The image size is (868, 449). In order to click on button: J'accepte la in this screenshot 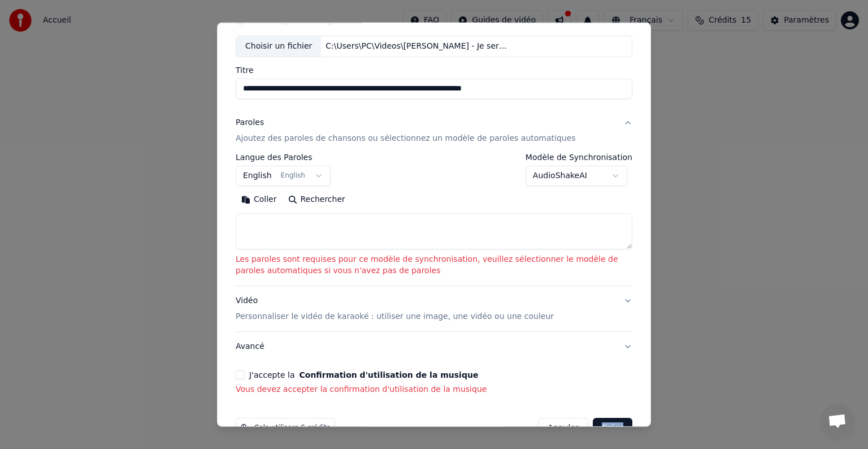, I will do `click(388, 375)`.